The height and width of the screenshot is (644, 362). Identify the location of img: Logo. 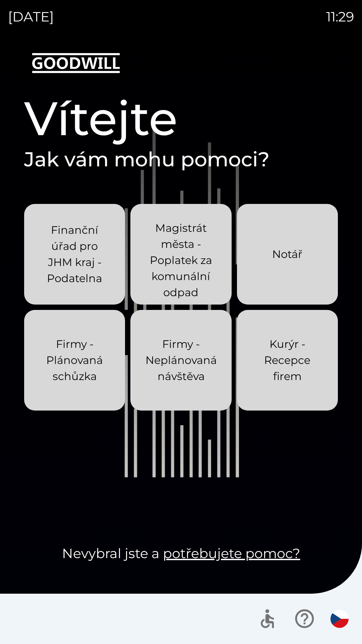
(181, 63).